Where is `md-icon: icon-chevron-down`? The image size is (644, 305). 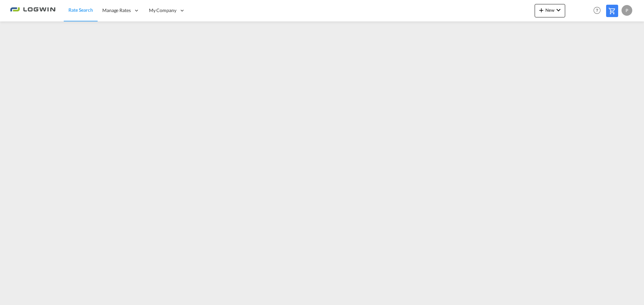
md-icon: icon-chevron-down is located at coordinates (558, 10).